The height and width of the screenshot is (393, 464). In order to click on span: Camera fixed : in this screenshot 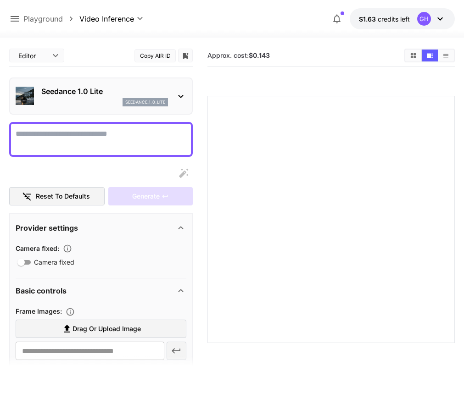, I will do `click(37, 248)`.